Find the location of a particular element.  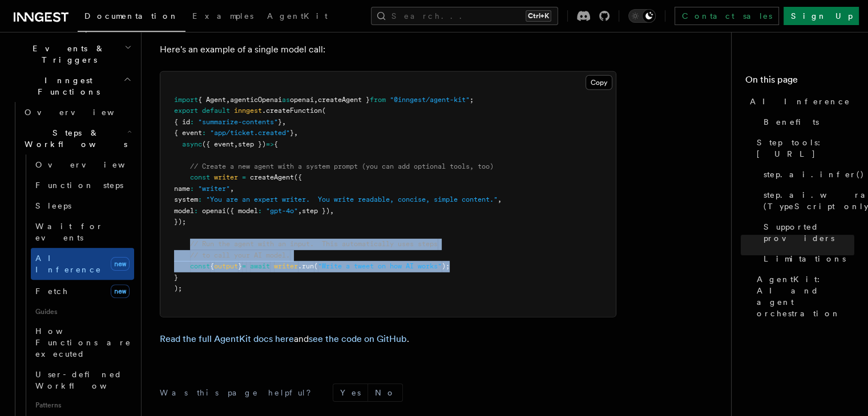

span: const is located at coordinates (200, 177).